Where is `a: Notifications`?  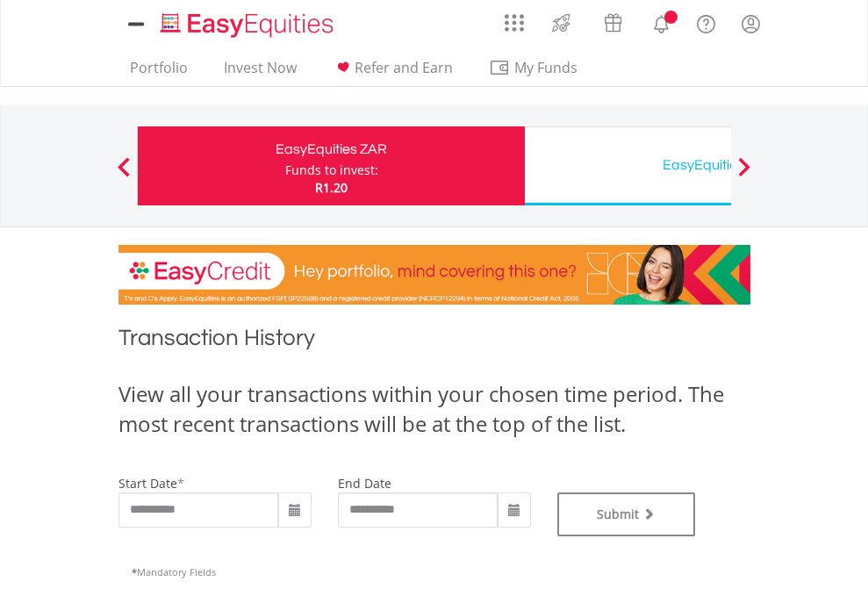 a: Notifications is located at coordinates (661, 22).